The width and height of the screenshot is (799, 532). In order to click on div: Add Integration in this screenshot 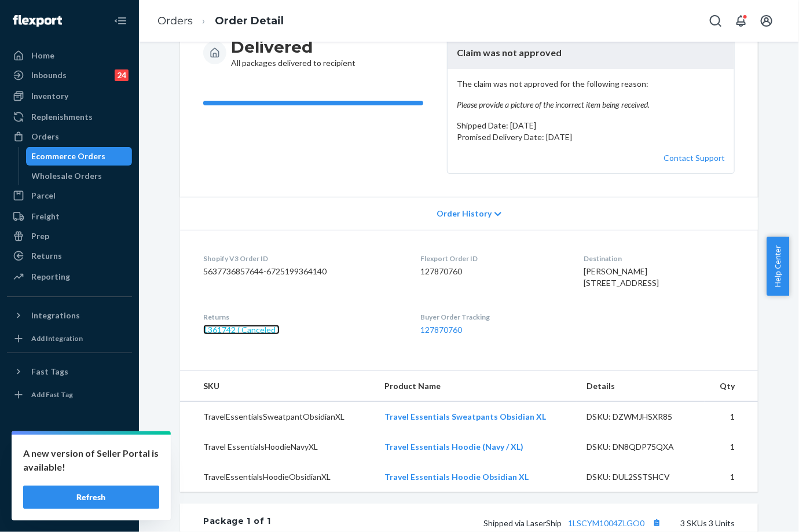, I will do `click(57, 338)`.